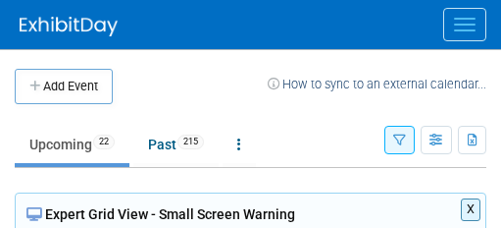  Describe the element at coordinates (250, 214) in the screenshot. I see `div: Expert Grid View - Small Screen Warning` at that location.